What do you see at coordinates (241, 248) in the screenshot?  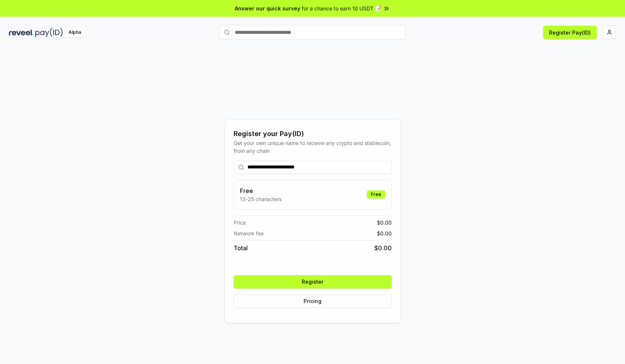 I see `span: Total` at bounding box center [241, 248].